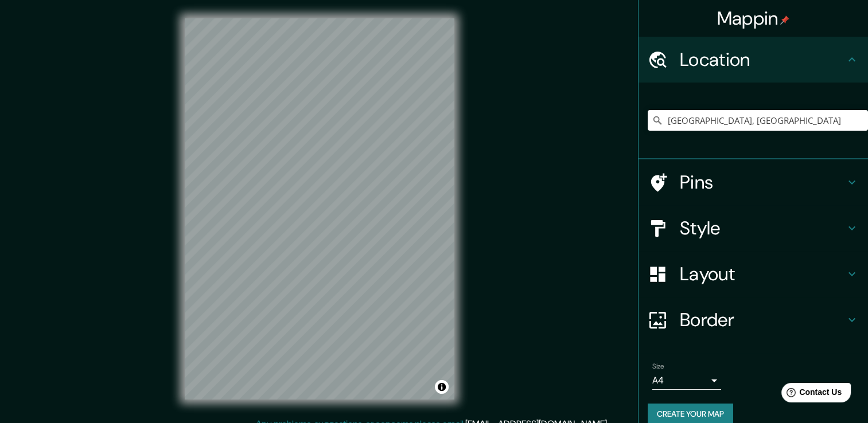 The height and width of the screenshot is (423, 868). I want to click on div: Pins, so click(753, 182).